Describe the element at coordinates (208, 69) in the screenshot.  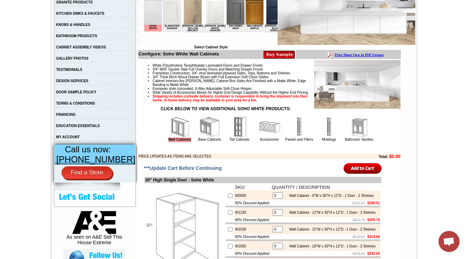
I see `span: 3/4" MDF Square Slab Full Overlay Doors and Matching Drawer Fronts` at that location.